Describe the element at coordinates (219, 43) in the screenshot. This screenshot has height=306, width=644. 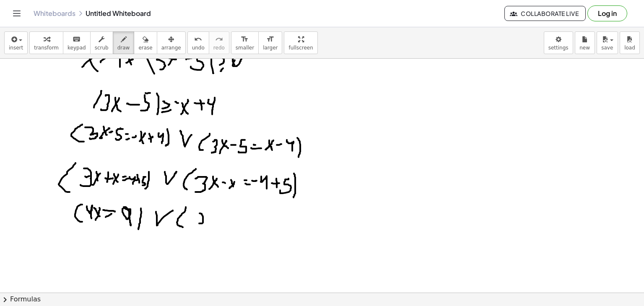
I see `button: redoredo` at that location.